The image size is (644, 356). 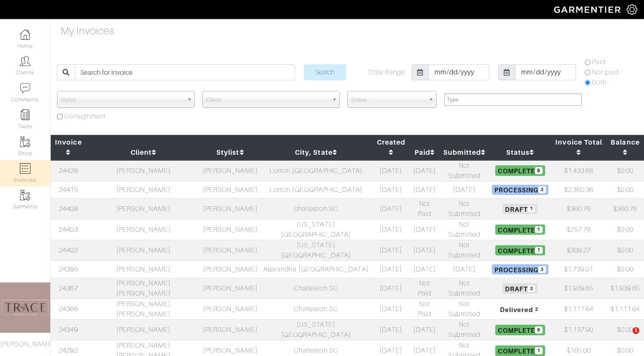 I want to click on span: Stylist, so click(x=122, y=99).